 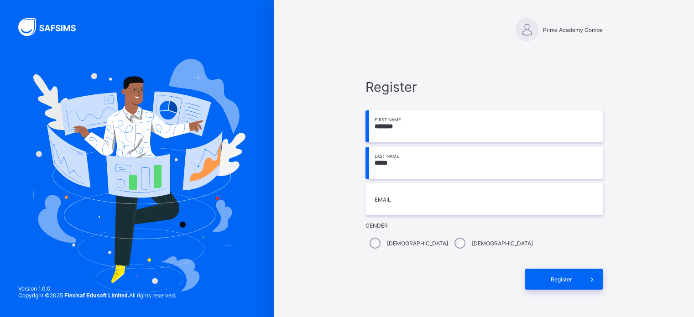 What do you see at coordinates (97, 295) in the screenshot?
I see `span: Copyright © 2025 All rights reserved.` at bounding box center [97, 295].